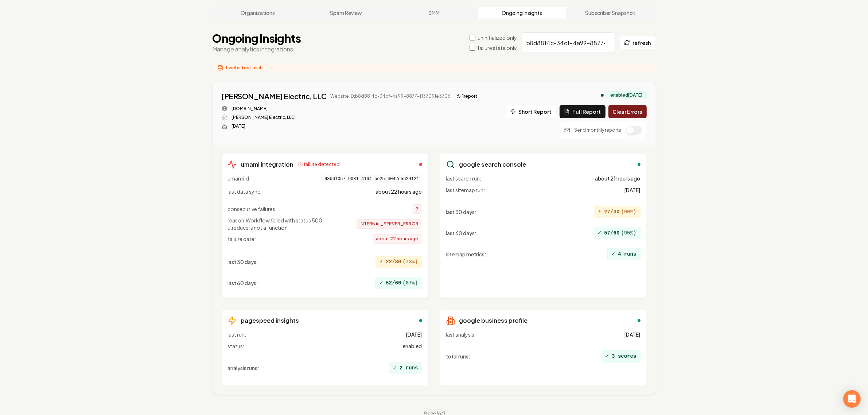  Describe the element at coordinates (531, 112) in the screenshot. I see `button: Short Report` at that location.